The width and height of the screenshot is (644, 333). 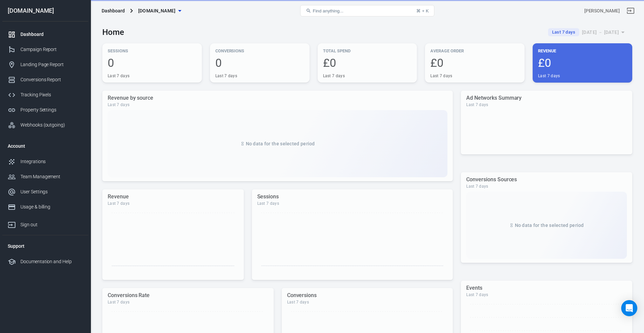 What do you see at coordinates (367, 11) in the screenshot?
I see `button: Find anything...⌘ + K` at bounding box center [367, 11].